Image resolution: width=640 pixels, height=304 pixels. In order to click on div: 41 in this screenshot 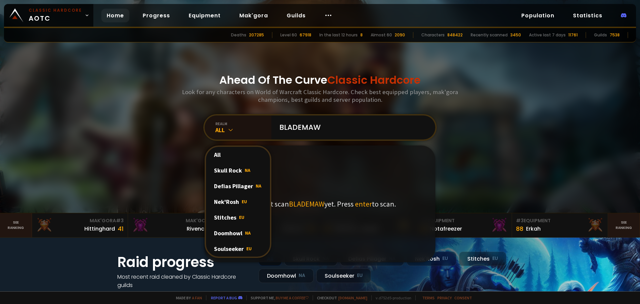, I will do `click(121, 228)`.